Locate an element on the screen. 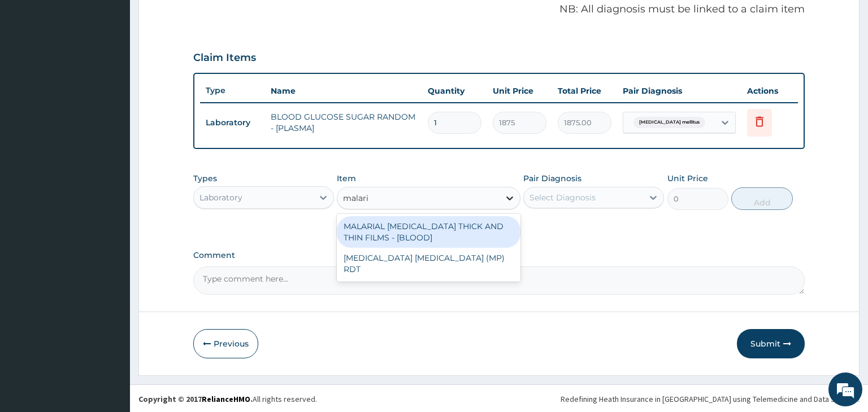 The image size is (868, 412). div: Chat with us now is located at coordinates (125, 70).